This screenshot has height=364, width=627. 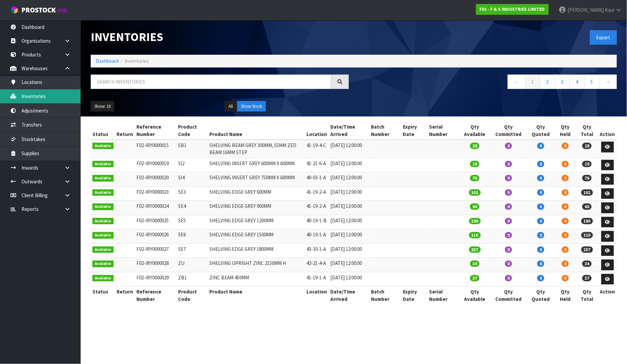 What do you see at coordinates (252, 106) in the screenshot?
I see `button: Show Stock` at bounding box center [252, 106].